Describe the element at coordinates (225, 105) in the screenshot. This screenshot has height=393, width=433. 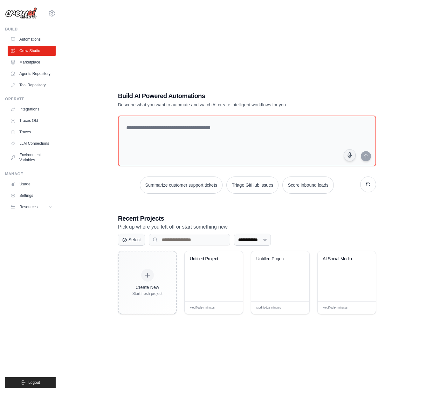
I see `p: Describe what you want to automate and watch AI create intelligent workflows for you` at that location.